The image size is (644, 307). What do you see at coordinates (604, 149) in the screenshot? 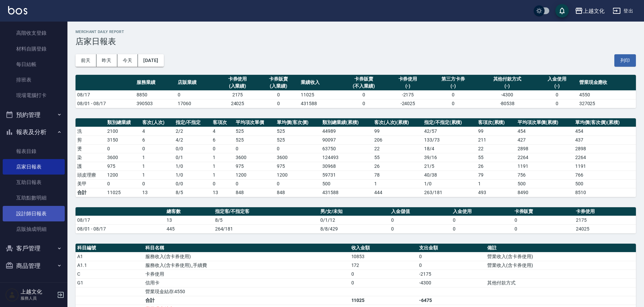
I see `td: 2898` at bounding box center [604, 149].